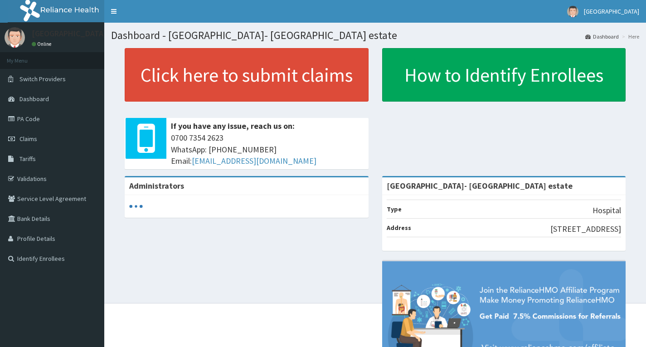  Describe the element at coordinates (156, 185) in the screenshot. I see `b: Administrators` at that location.